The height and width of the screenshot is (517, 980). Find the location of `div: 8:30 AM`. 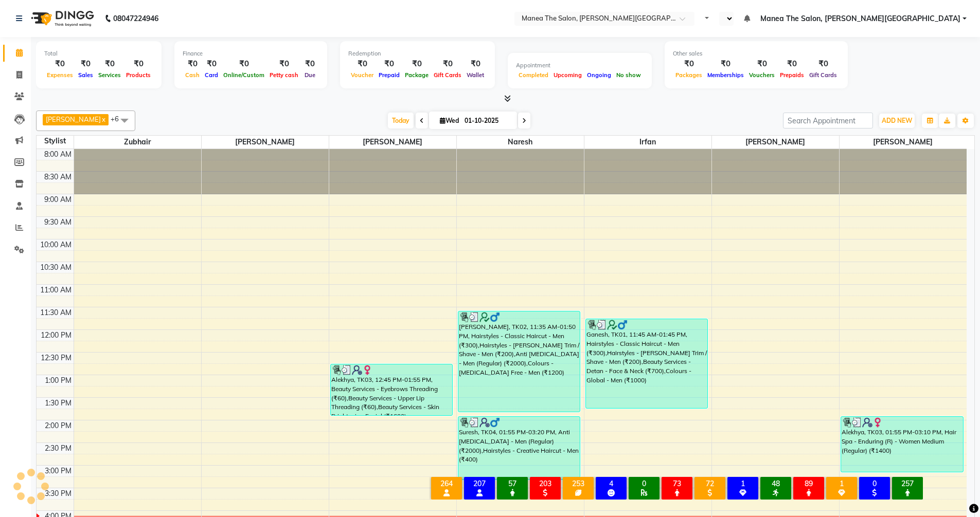

div: 8:30 AM is located at coordinates (58, 177).